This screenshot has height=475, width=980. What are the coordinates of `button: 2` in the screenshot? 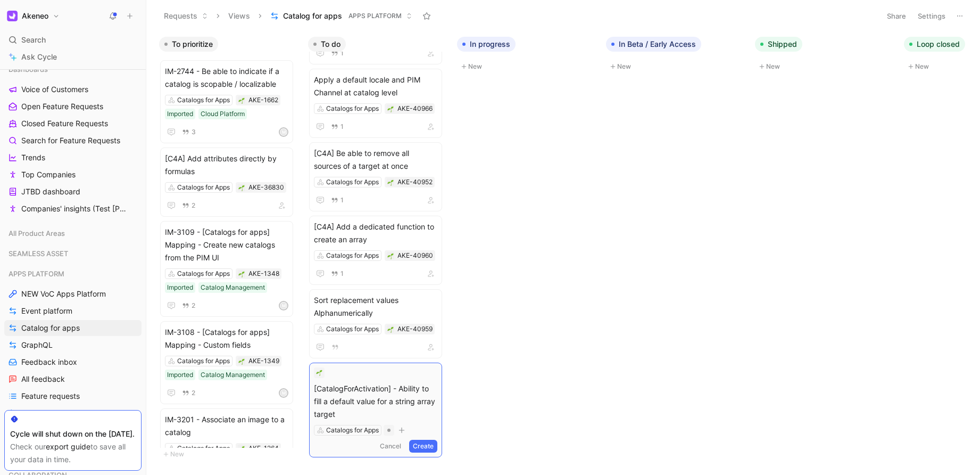 It's located at (188, 205).